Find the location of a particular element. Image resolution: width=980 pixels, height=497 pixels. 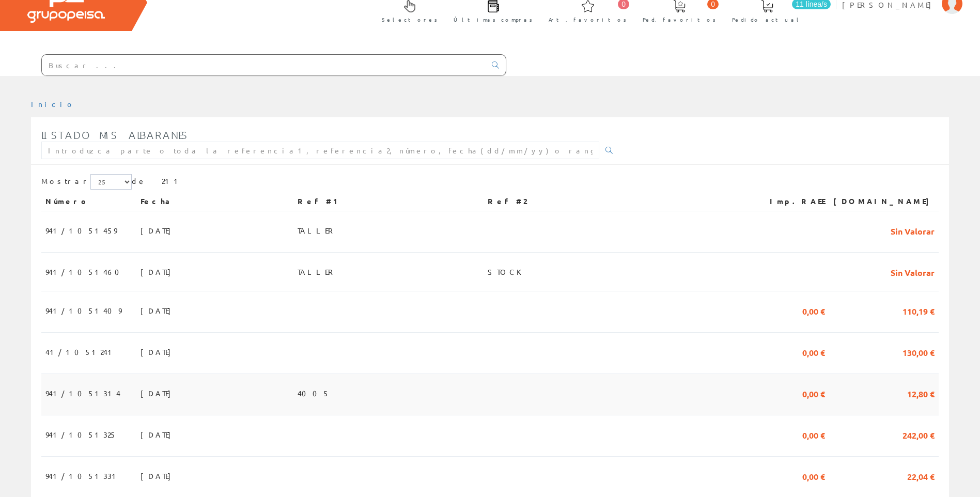

span: STOCK is located at coordinates (508, 272).